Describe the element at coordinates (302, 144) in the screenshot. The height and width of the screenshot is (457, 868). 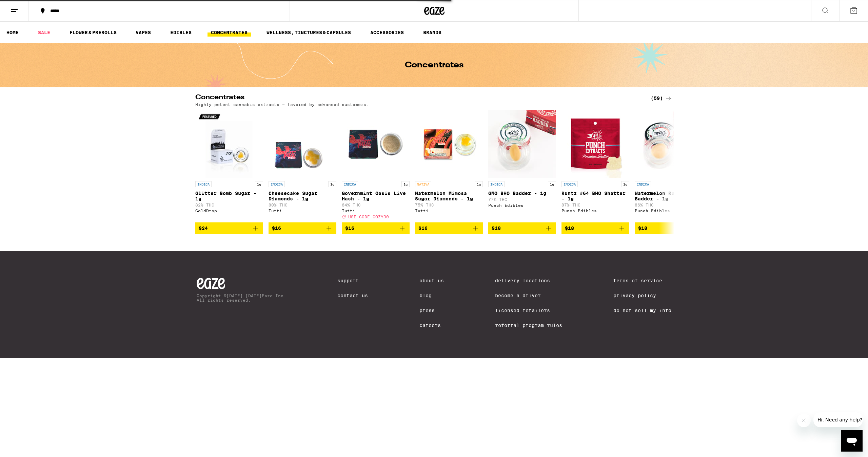
I see `img: Tutti - Cheesecake Sugar Diamonds - 1g` at that location.